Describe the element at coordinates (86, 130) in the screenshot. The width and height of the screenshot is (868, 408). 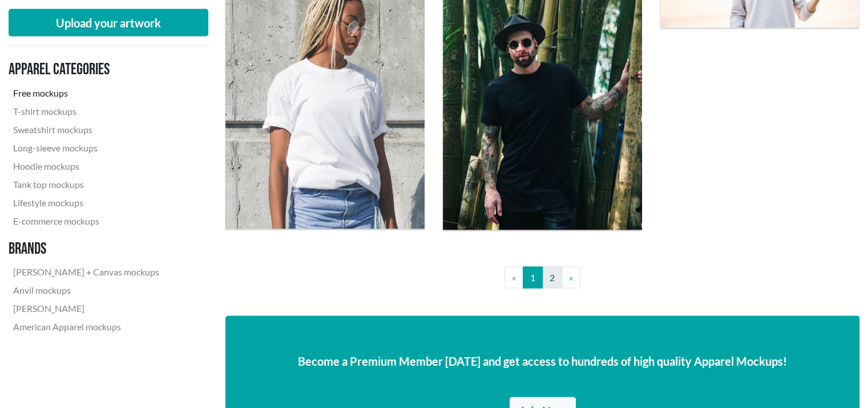
I see `a: Sweatshirt mockups` at that location.